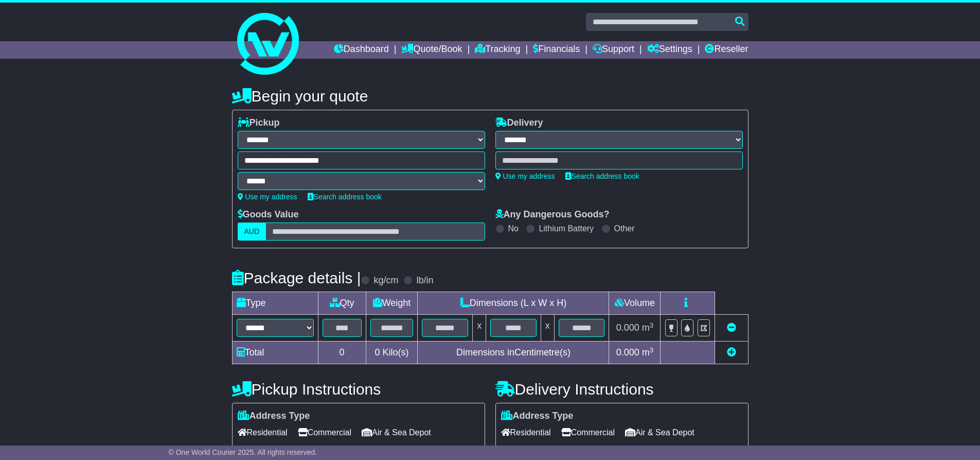 This screenshot has height=460, width=980. I want to click on td: Kilo(s), so click(392, 352).